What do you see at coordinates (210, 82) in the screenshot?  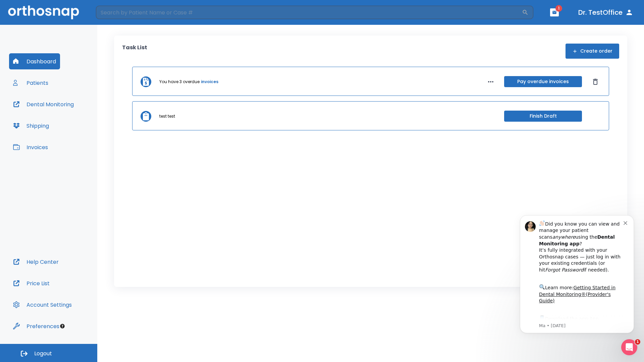 I see `a: invoices` at bounding box center [210, 82].